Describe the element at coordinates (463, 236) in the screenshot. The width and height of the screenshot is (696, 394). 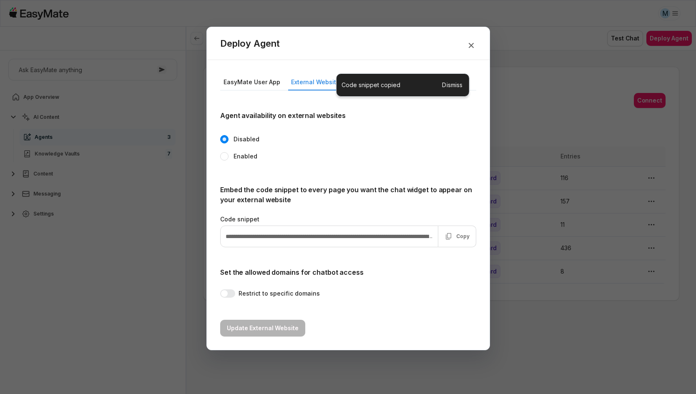
I see `p: Copy` at that location.